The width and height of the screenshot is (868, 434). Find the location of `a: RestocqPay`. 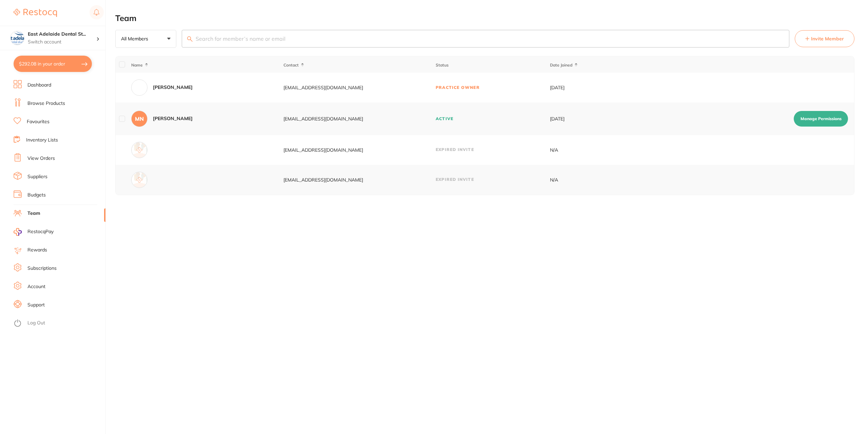

a: RestocqPay is located at coordinates (34, 232).